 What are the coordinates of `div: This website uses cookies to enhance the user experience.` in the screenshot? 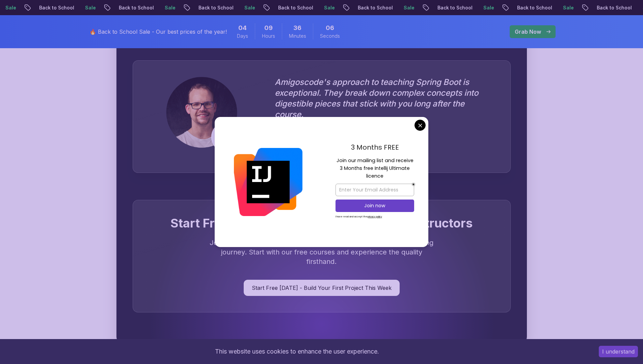 It's located at (297, 352).